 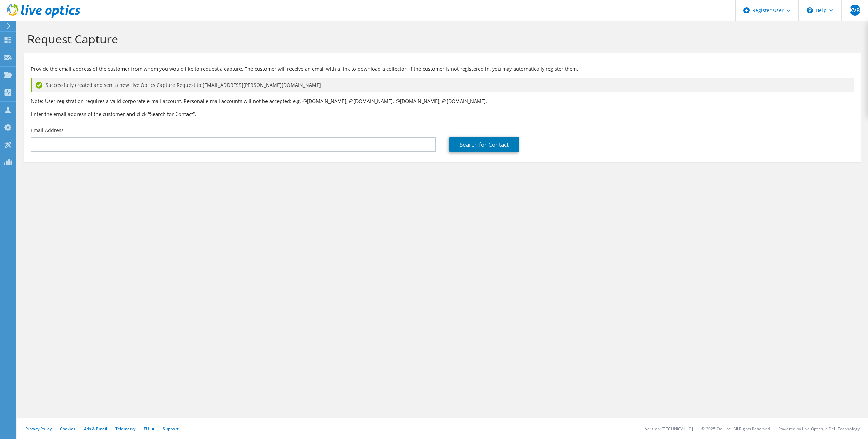 What do you see at coordinates (149, 428) in the screenshot?
I see `a: EULA` at bounding box center [149, 428].